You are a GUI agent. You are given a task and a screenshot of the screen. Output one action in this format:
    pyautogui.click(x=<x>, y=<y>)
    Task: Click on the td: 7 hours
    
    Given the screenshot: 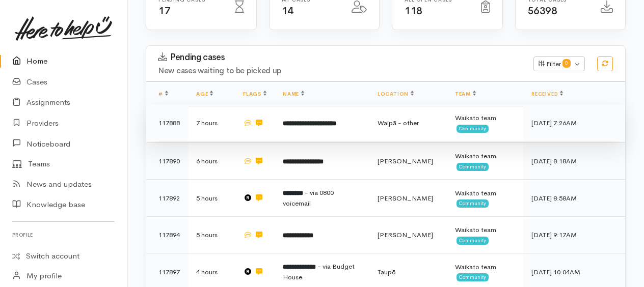 What is the action you would take?
    pyautogui.click(x=211, y=123)
    